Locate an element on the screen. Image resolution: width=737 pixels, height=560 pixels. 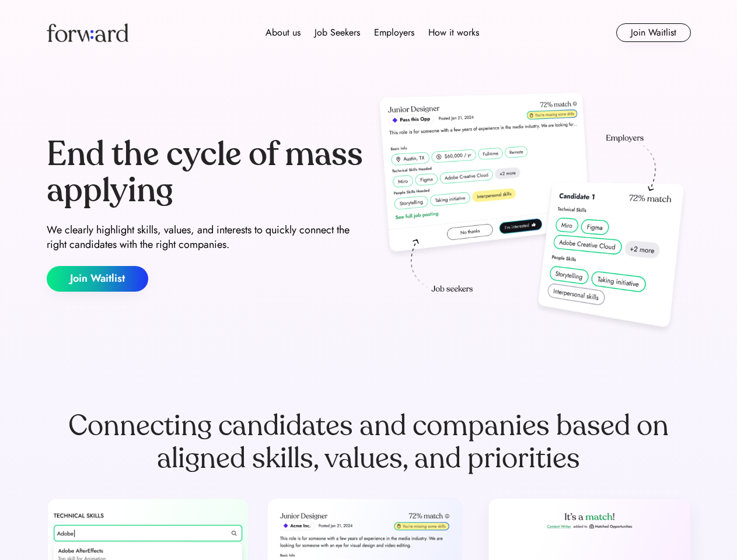
div: End the cycle of mass applying is located at coordinates (205, 172).